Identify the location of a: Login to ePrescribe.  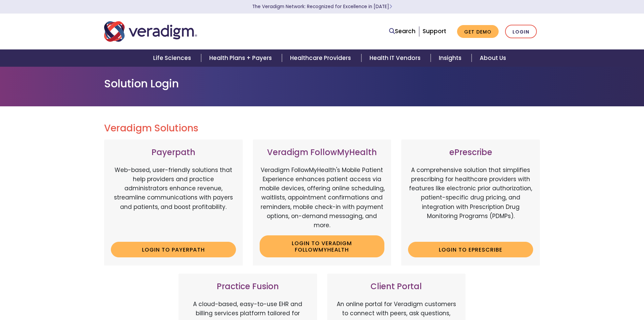
(471, 249).